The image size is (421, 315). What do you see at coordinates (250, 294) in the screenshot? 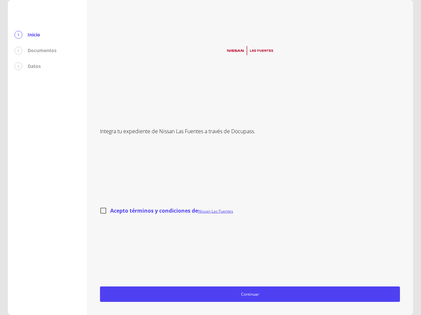
I see `span: Continuar` at bounding box center [250, 294].